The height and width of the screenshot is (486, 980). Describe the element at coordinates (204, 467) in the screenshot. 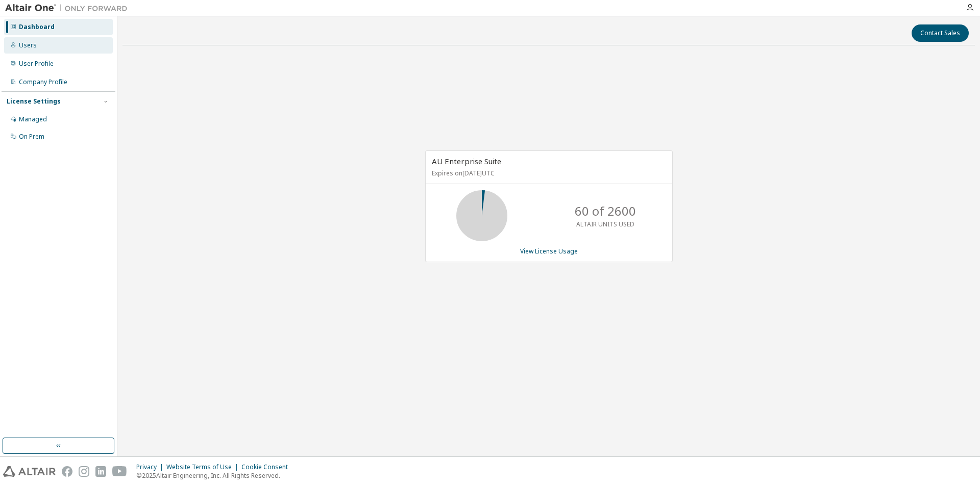

I see `div: Website Terms of Use` at that location.